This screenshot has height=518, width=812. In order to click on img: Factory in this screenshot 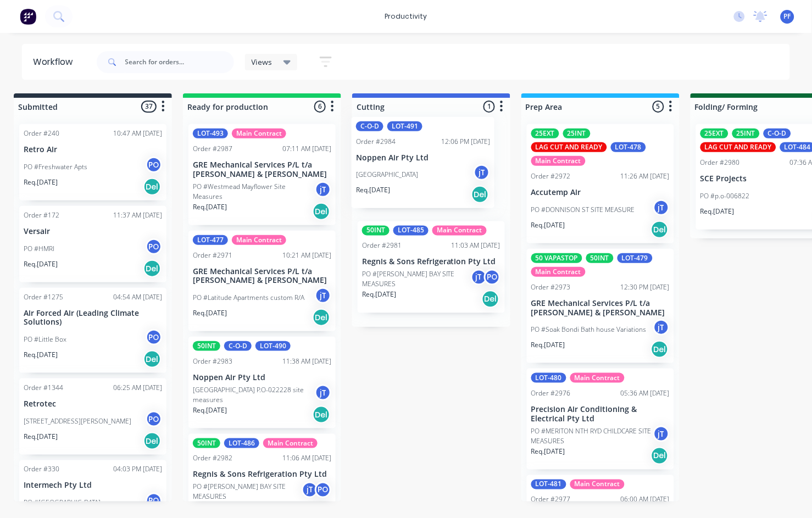, I will do `click(28, 16)`.